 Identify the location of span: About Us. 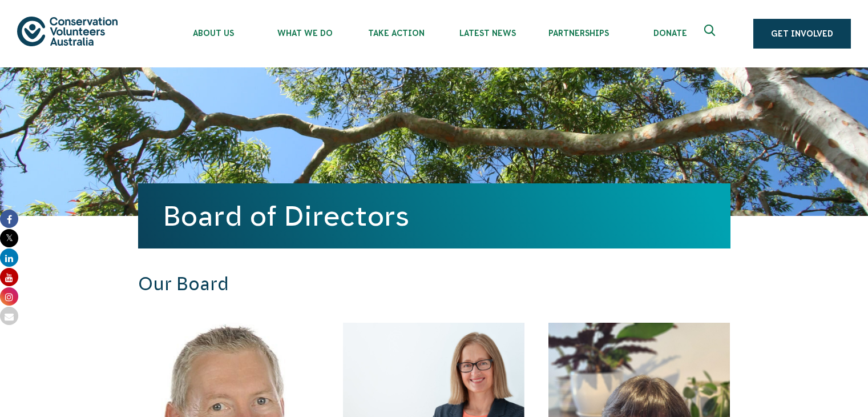
(213, 33).